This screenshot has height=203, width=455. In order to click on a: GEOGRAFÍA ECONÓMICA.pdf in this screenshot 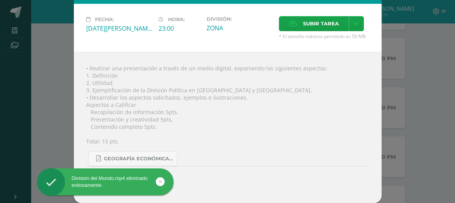, I will do `click(133, 158)`.